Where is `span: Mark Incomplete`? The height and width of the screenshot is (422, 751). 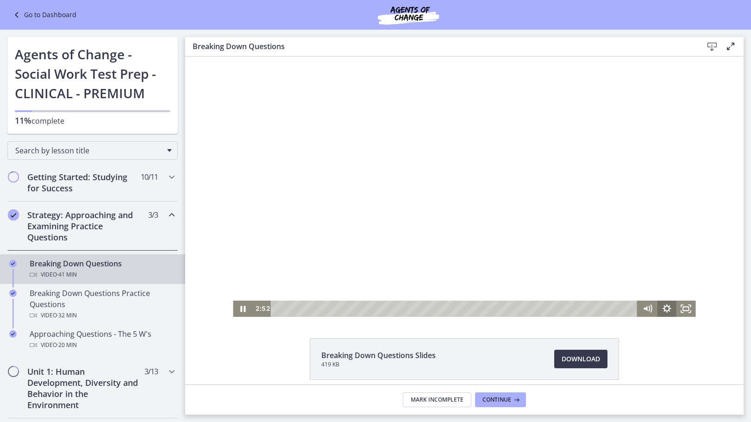
span: Mark Incomplete is located at coordinates (437, 400).